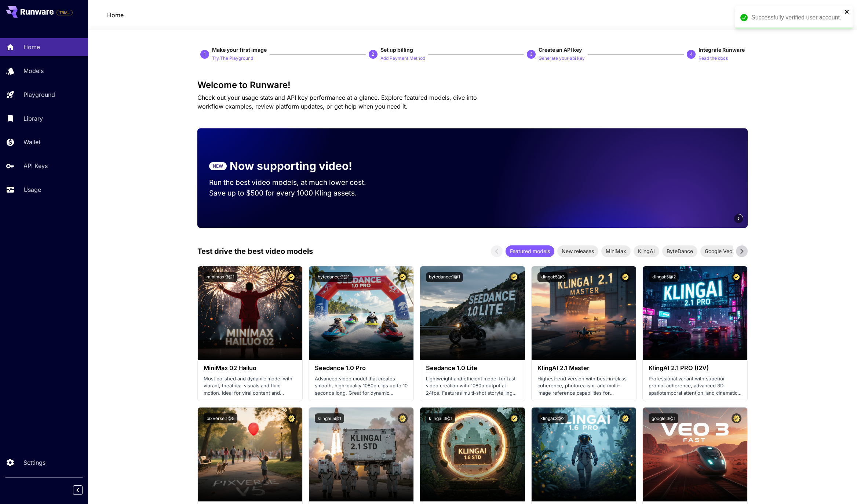 This screenshot has width=857, height=504. What do you see at coordinates (847, 12) in the screenshot?
I see `button: close` at bounding box center [847, 12].